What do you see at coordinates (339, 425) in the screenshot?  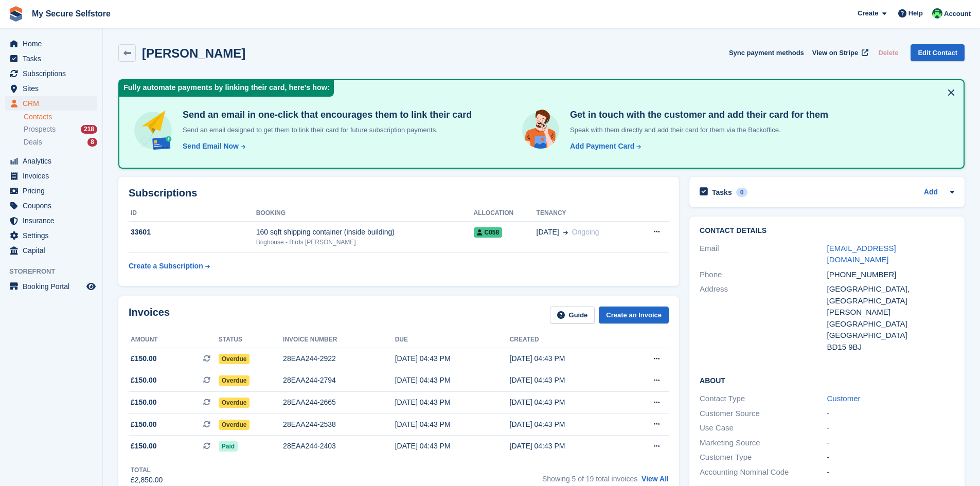 I see `div: 28EAA244-2538` at bounding box center [339, 425].